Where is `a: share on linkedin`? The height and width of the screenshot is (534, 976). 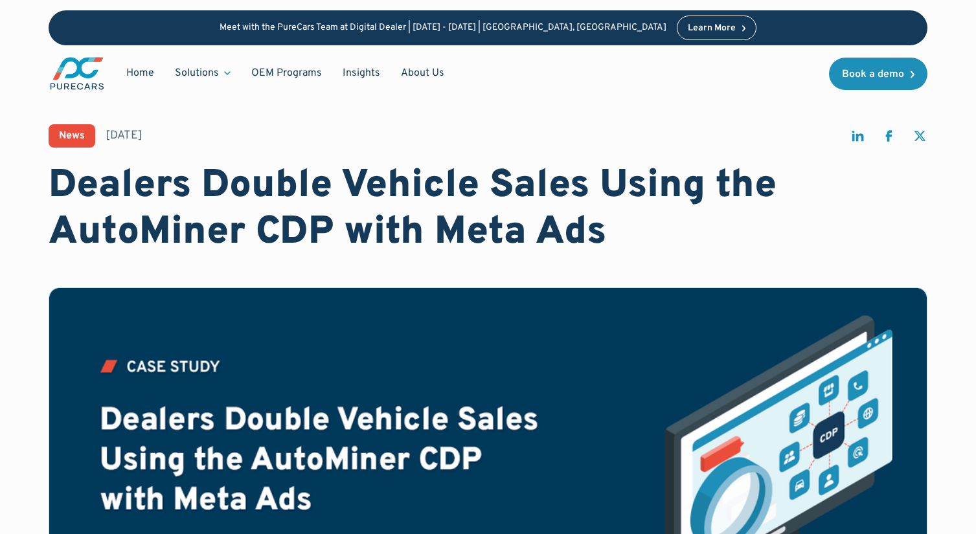 a: share on linkedin is located at coordinates (857, 139).